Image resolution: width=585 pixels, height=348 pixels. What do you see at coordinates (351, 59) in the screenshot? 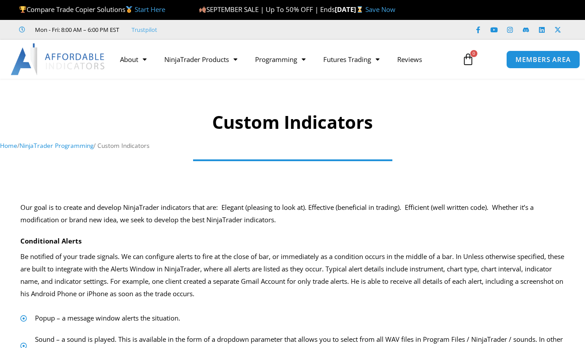
I see `a: Futures Trading` at bounding box center [351, 59].